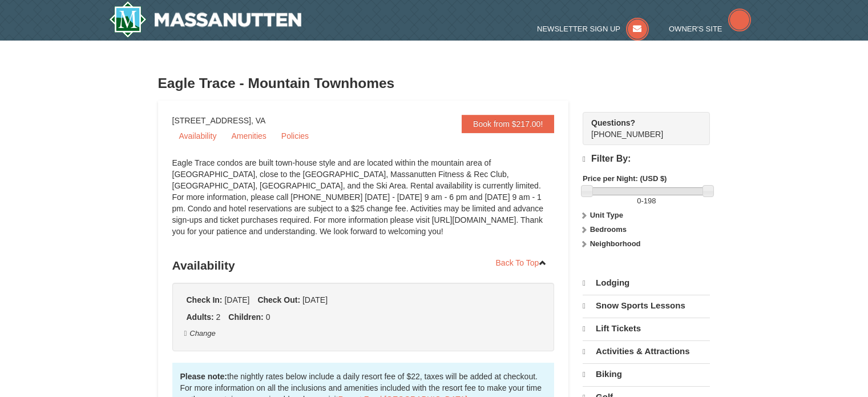 The height and width of the screenshot is (397, 868). What do you see at coordinates (646, 328) in the screenshot?
I see `a: Lift Tickets` at bounding box center [646, 328].